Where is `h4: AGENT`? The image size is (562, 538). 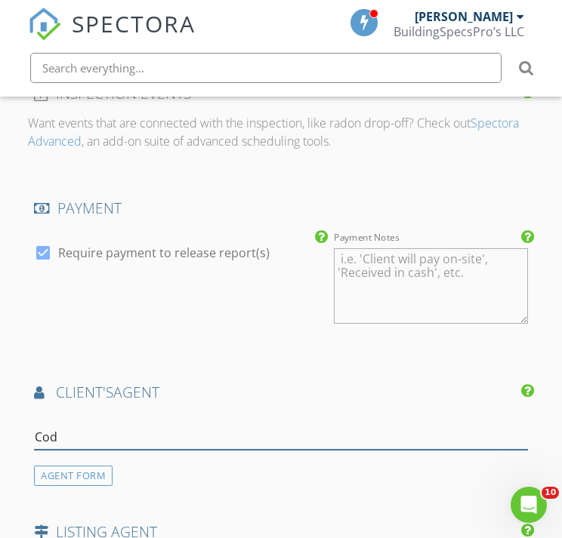
h4: AGENT is located at coordinates (281, 393).